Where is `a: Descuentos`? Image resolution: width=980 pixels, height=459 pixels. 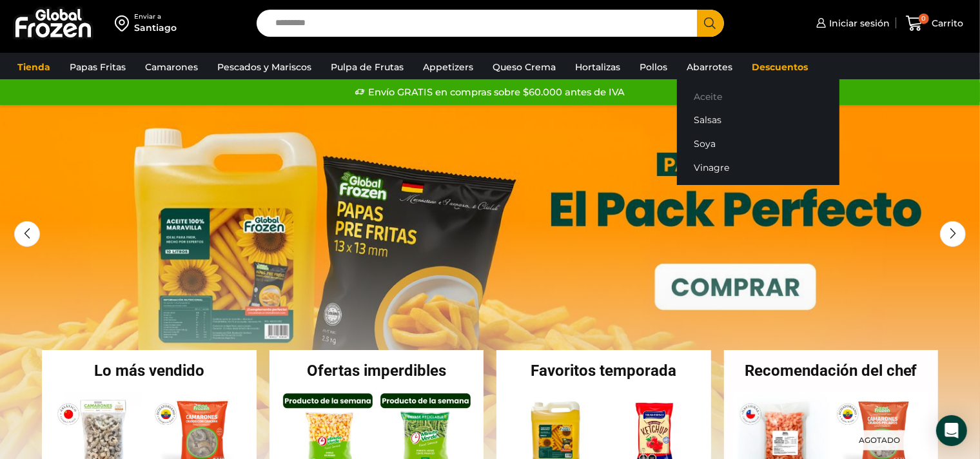 a: Descuentos is located at coordinates (780, 67).